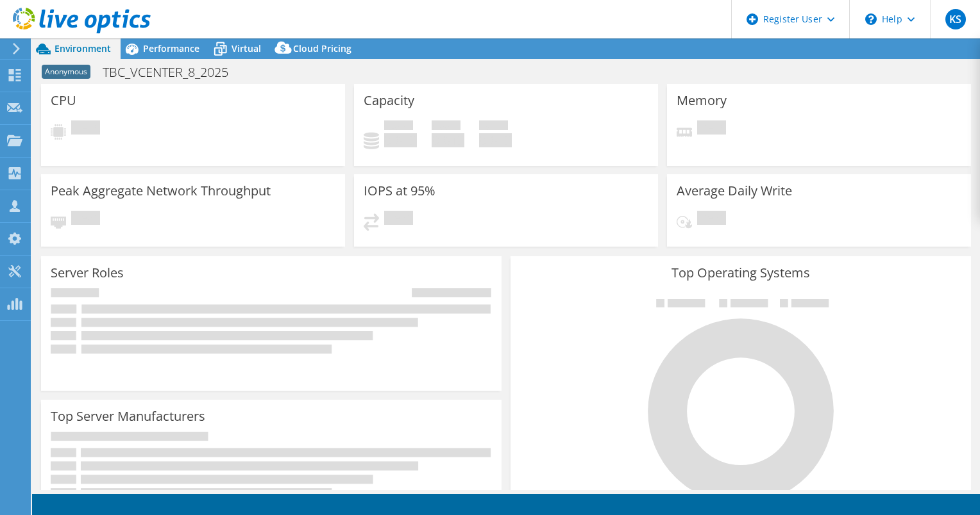  Describe the element at coordinates (740, 273) in the screenshot. I see `h3: Top Operating Systems` at that location.